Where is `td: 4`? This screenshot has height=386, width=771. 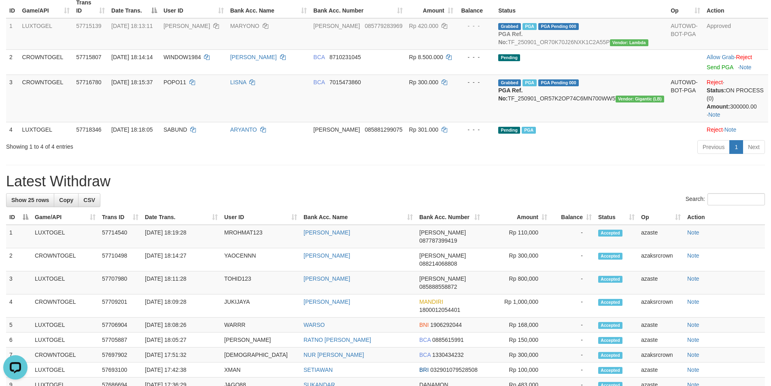 td: 4 is located at coordinates (19, 306).